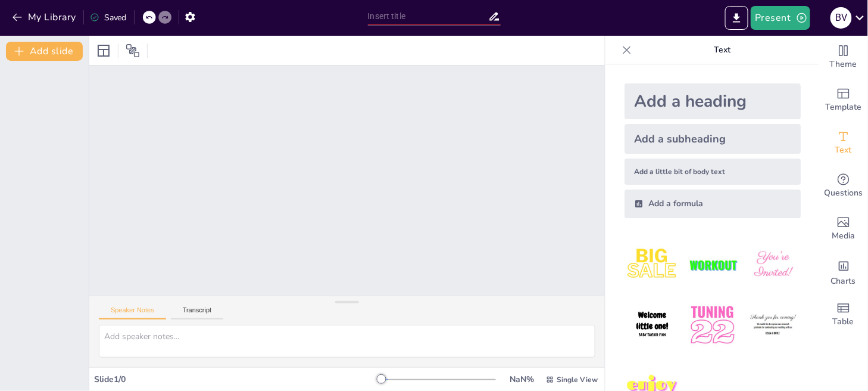  Describe the element at coordinates (712, 265) in the screenshot. I see `img: 2.jpeg` at that location.